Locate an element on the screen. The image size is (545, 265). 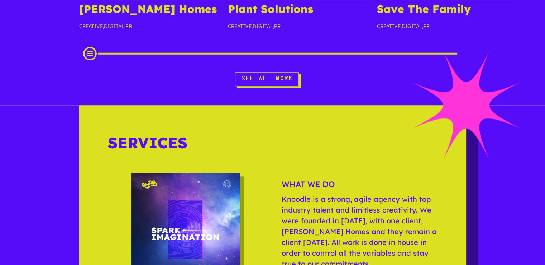
em: Submit is located at coordinates (118, 213).